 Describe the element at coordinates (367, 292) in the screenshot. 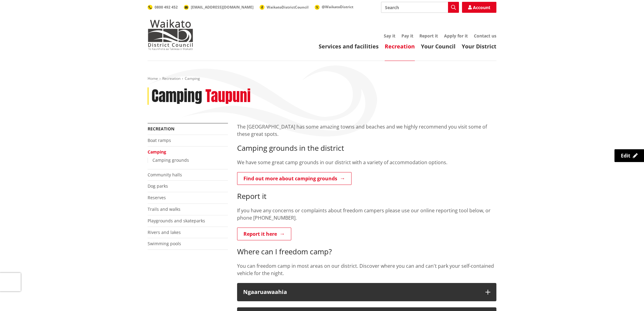

I see `button: Ngaaruawaahia` at that location.